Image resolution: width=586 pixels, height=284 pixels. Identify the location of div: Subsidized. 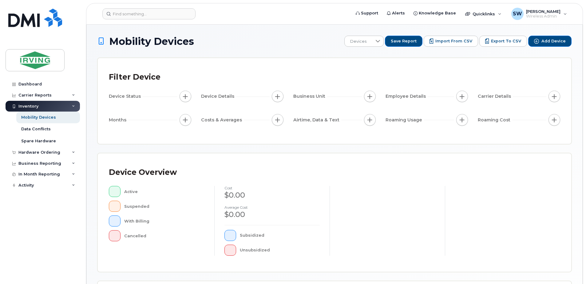
(280, 236).